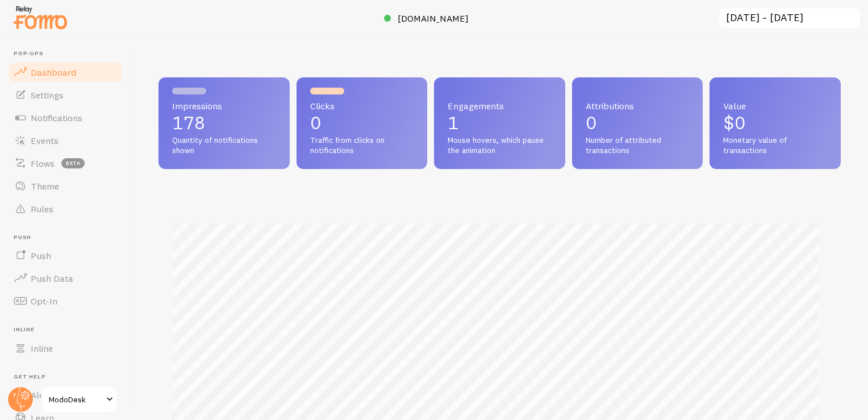 The width and height of the screenshot is (868, 420). I want to click on p: 178, so click(223, 123).